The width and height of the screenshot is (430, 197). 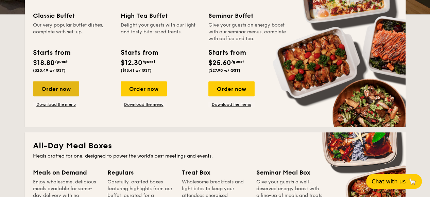 I want to click on span: $18.80, so click(x=44, y=63).